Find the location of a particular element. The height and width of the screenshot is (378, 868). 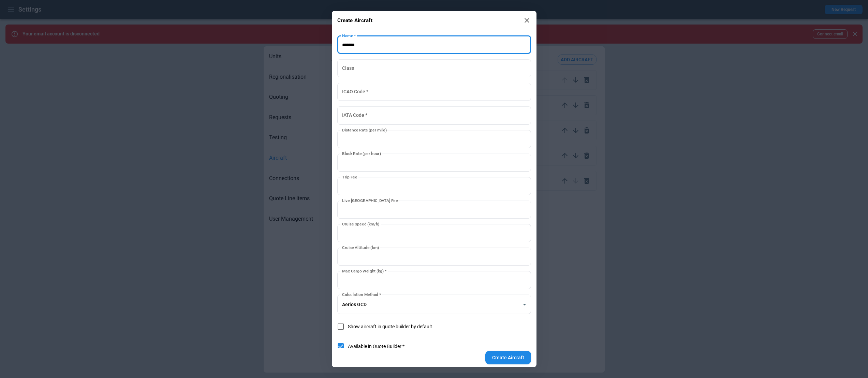

div: Aerios GCD is located at coordinates (434, 305).